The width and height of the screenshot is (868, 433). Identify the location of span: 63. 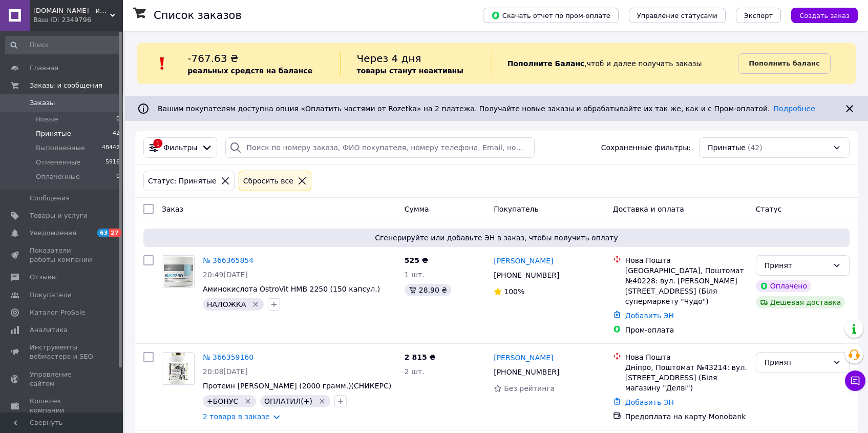
(103, 233).